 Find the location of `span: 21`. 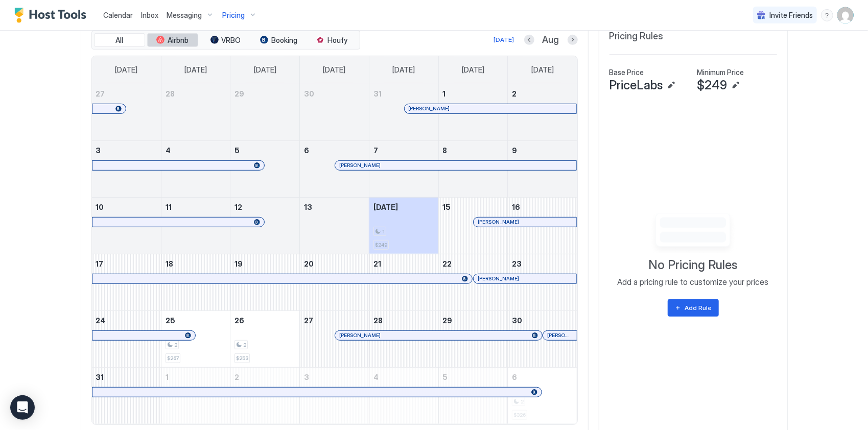

span: 21 is located at coordinates (377, 263).